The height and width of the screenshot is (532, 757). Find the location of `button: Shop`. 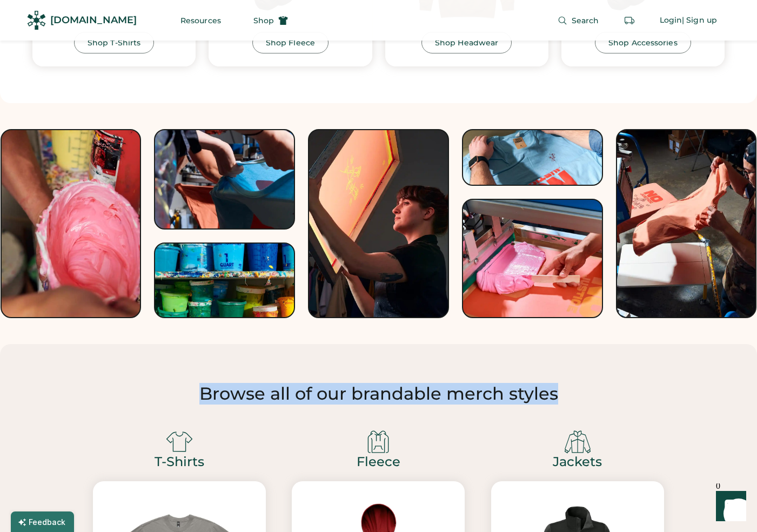

button: Shop is located at coordinates (271, 21).